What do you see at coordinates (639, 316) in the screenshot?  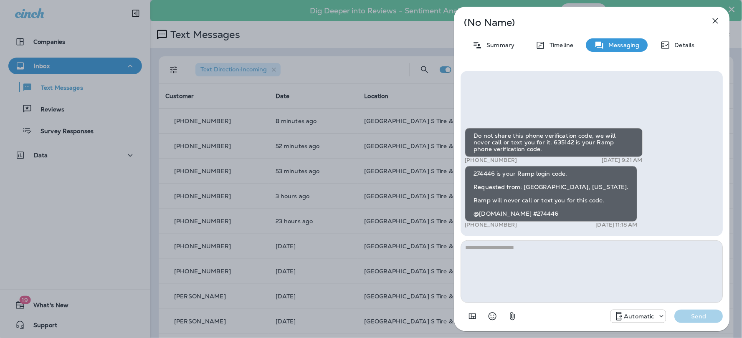 I see `p: Automatic` at bounding box center [639, 316].